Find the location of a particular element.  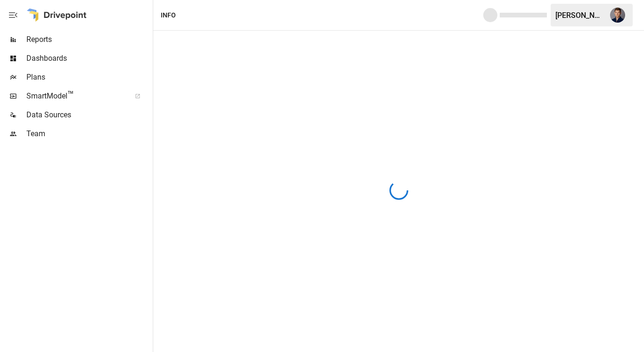

span: ™ is located at coordinates (71, 95).